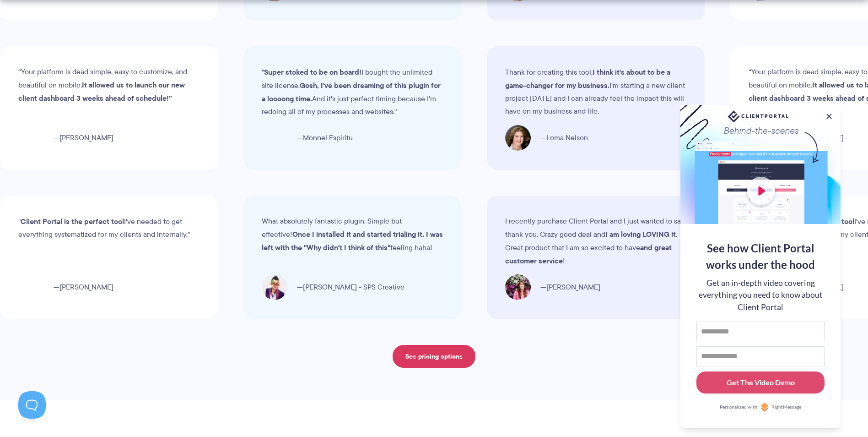 This screenshot has height=437, width=868. Describe the element at coordinates (761, 257) in the screenshot. I see `div: See how Client Portal works under the hood` at that location.